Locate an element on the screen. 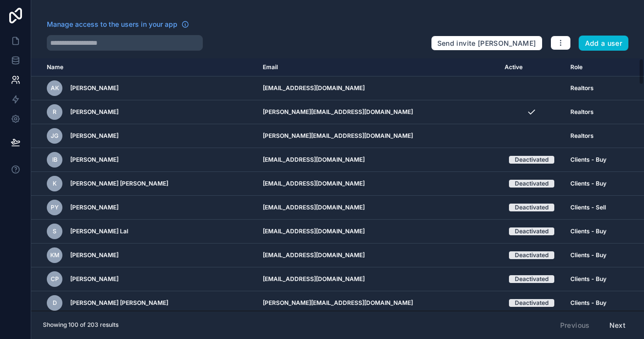  span: K is located at coordinates (54, 184).